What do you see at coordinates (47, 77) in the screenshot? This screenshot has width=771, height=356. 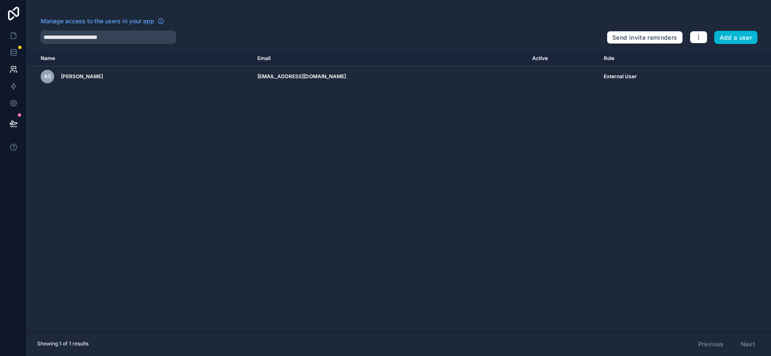 I see `span: AS` at bounding box center [47, 77].